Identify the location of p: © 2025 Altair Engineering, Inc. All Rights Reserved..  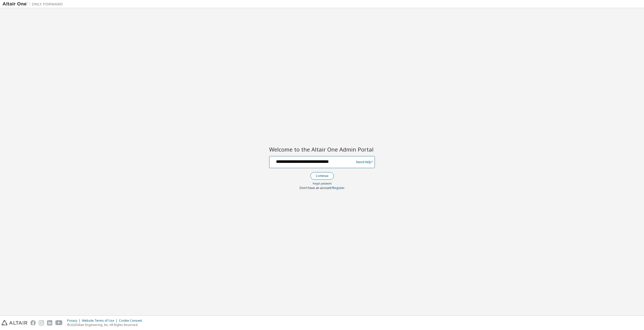
(106, 325).